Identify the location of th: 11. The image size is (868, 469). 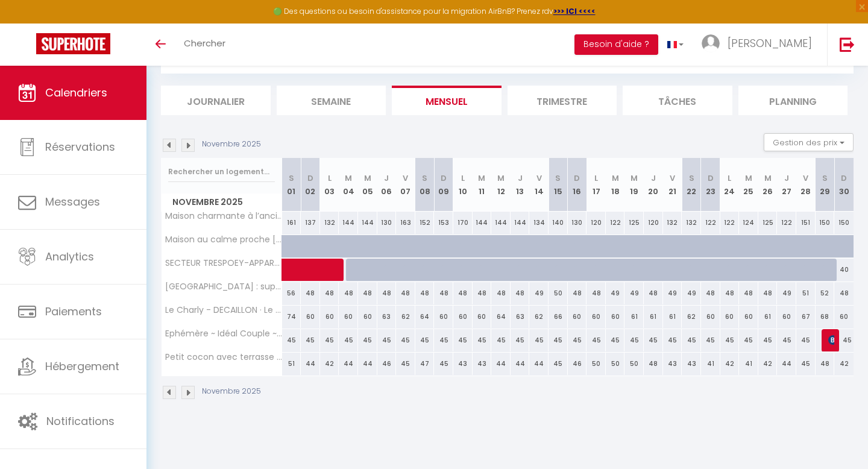
(482, 184).